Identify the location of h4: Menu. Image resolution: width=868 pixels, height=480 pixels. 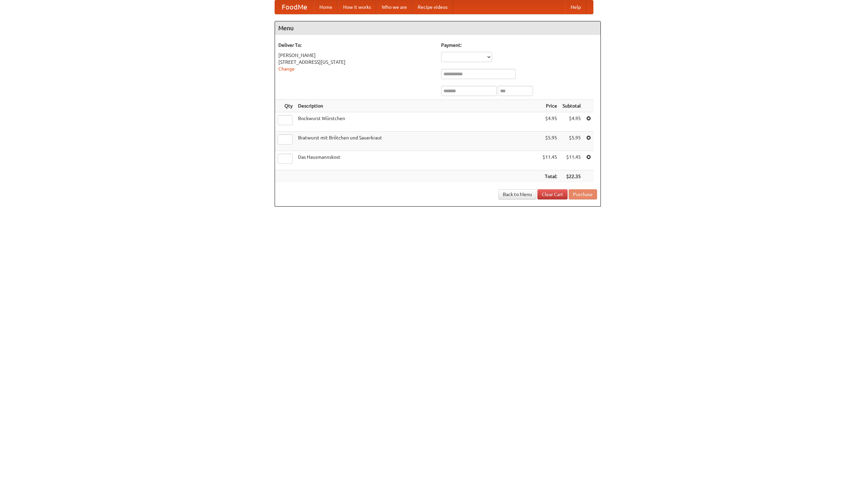
(438, 28).